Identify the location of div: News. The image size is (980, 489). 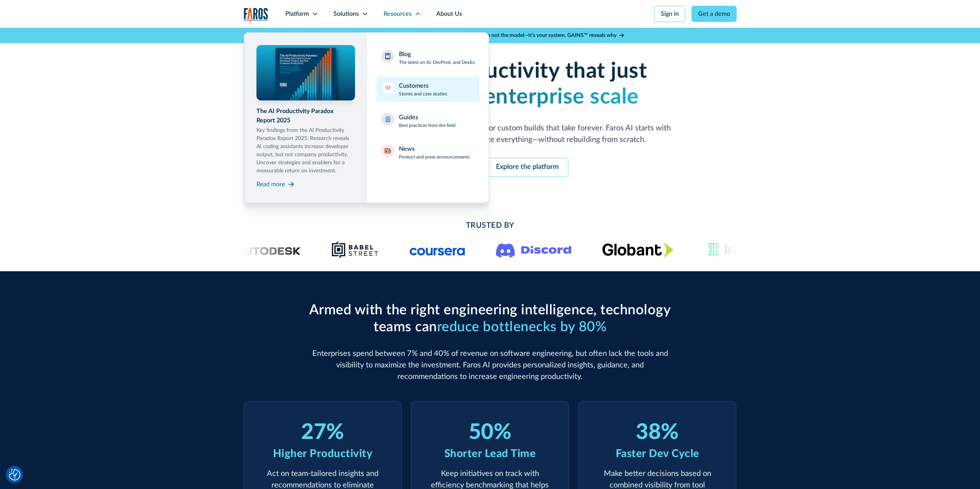
(407, 149).